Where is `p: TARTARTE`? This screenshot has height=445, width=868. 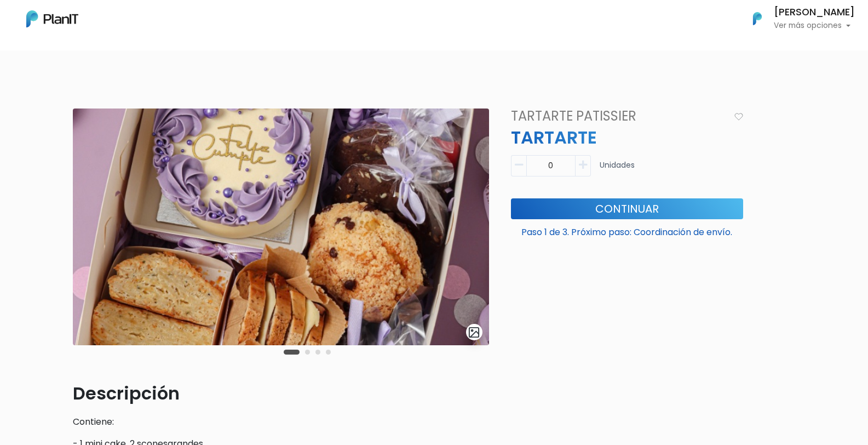
p: TARTARTE is located at coordinates (627, 138).